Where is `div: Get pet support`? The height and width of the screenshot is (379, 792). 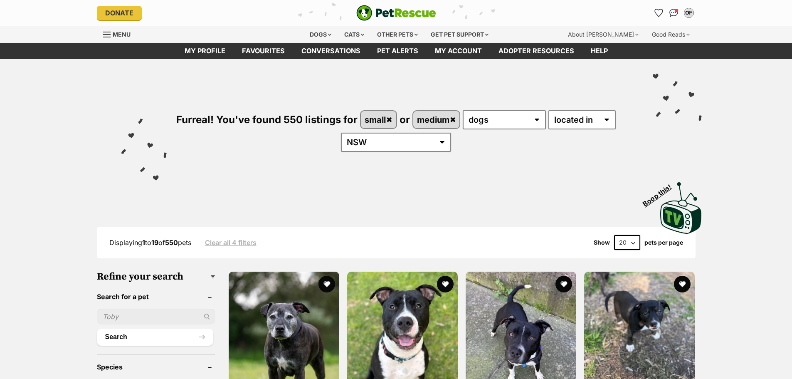 div: Get pet support is located at coordinates (459, 34).